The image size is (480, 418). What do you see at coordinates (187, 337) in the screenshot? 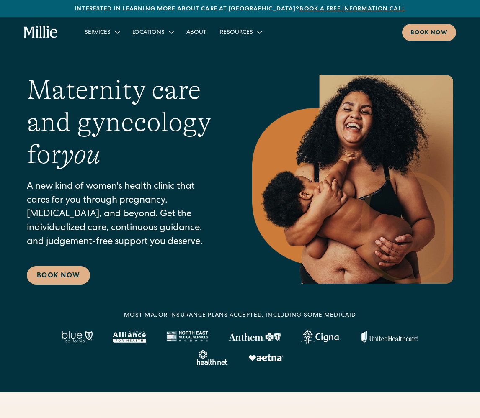
I see `img: North East Medical Services logo` at bounding box center [187, 337].